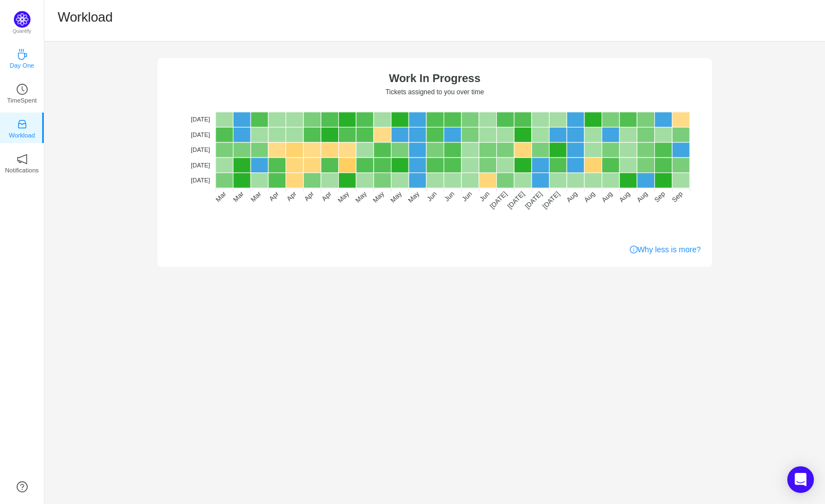  What do you see at coordinates (801, 479) in the screenshot?
I see `div: Open Intercom Messenger` at bounding box center [801, 479].